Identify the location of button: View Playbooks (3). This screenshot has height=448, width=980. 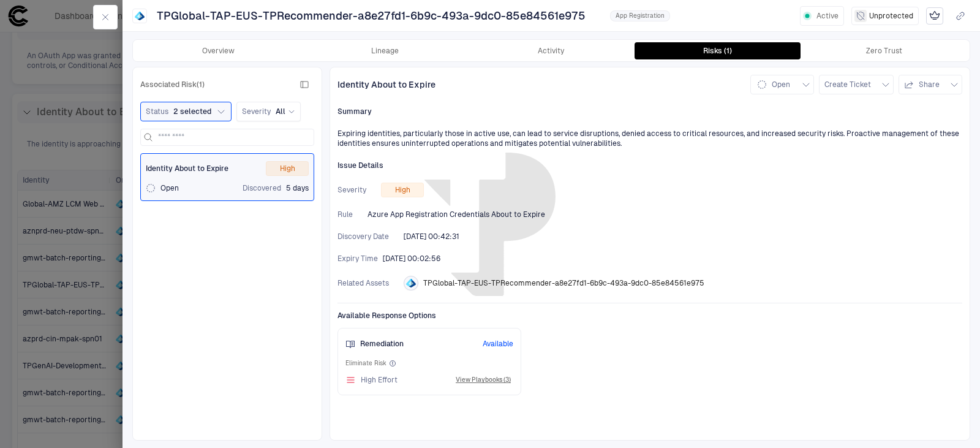
(484, 380).